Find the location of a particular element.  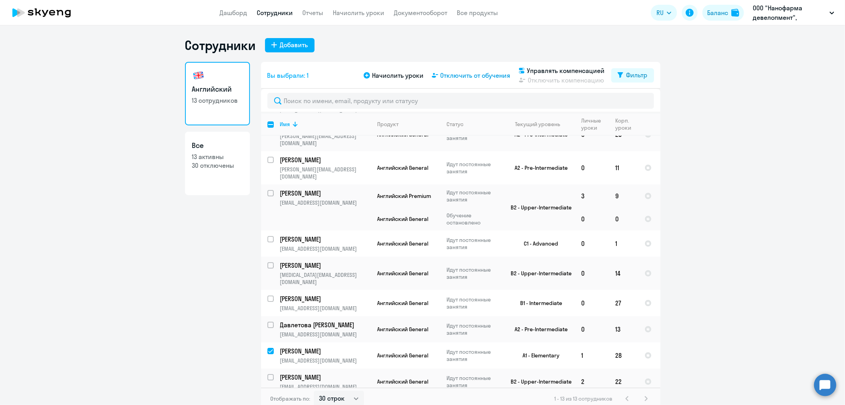

a: Все13 активны30 отключены is located at coordinates (218, 163).